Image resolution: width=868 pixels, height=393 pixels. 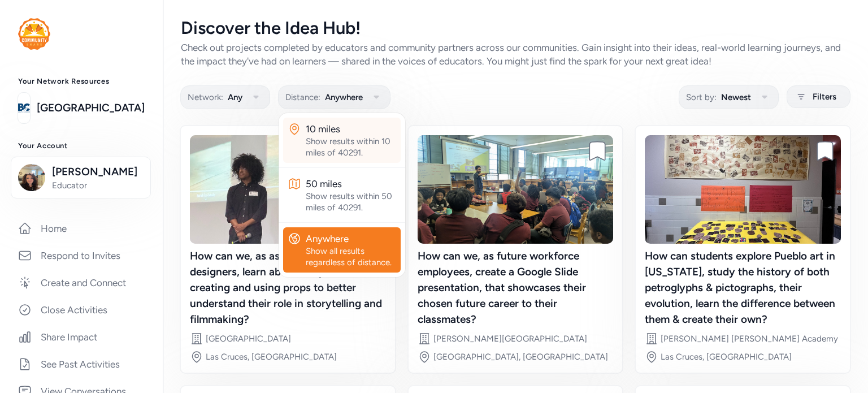 I want to click on div: Check out projects completed by educators and community partners across our communities. Gain ins..., so click(x=515, y=54).